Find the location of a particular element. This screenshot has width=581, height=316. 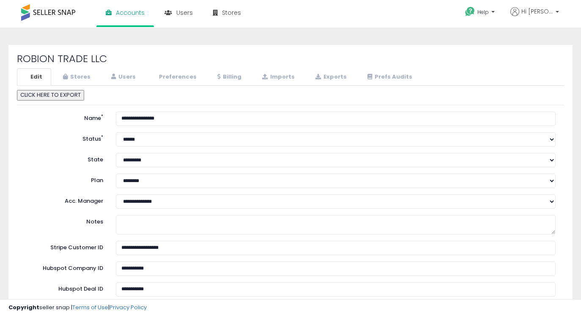

label: Status is located at coordinates (64, 138).